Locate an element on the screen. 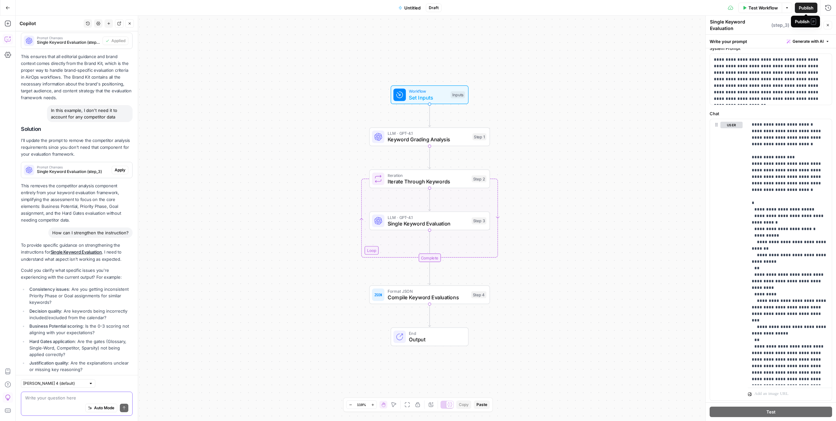 The height and width of the screenshot is (421, 836). button: Applied is located at coordinates (115, 41).